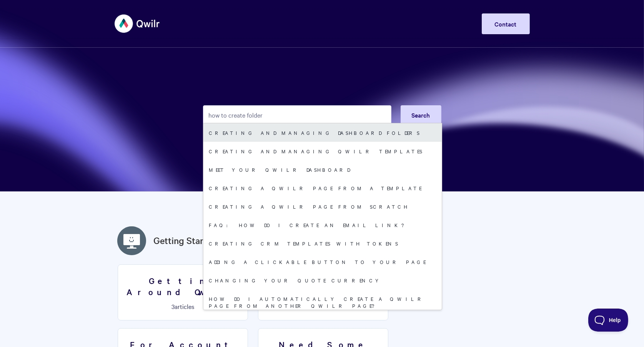  I want to click on button: Search, so click(421, 115).